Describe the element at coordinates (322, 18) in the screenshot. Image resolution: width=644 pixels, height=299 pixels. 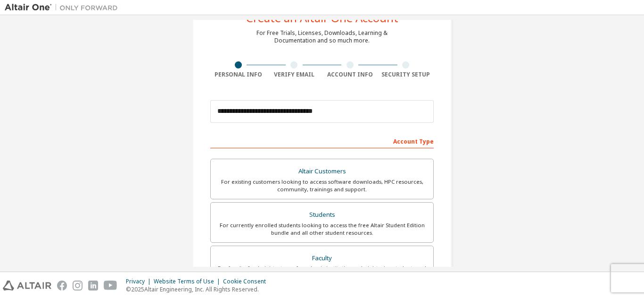
I see `div: Create an Altair One Account` at that location.